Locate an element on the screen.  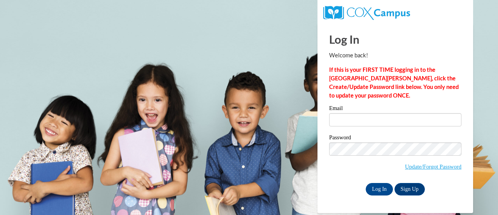
a: Update/Forgot Password is located at coordinates (433, 166).